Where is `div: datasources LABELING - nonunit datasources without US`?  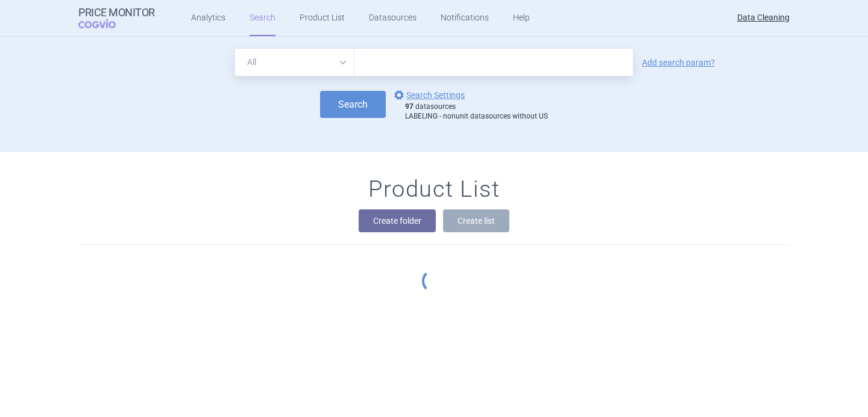 div: datasources LABELING - nonunit datasources without US is located at coordinates (476, 112).